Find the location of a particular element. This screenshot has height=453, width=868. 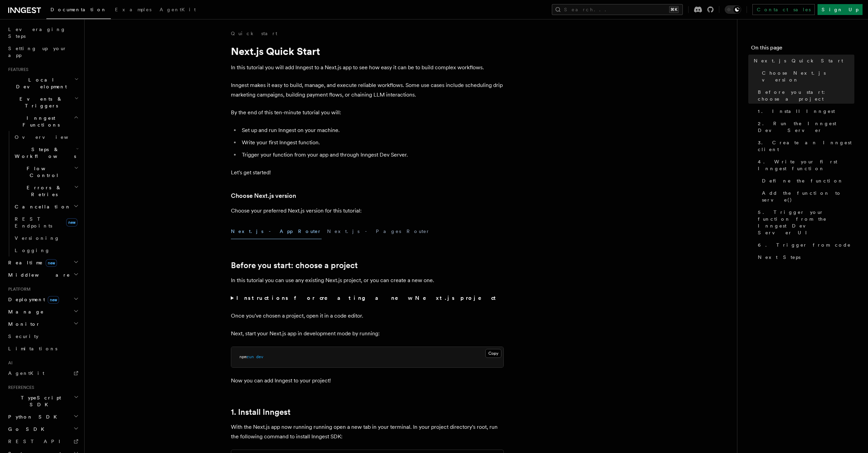

span: 6. Trigger from code is located at coordinates (804, 245).